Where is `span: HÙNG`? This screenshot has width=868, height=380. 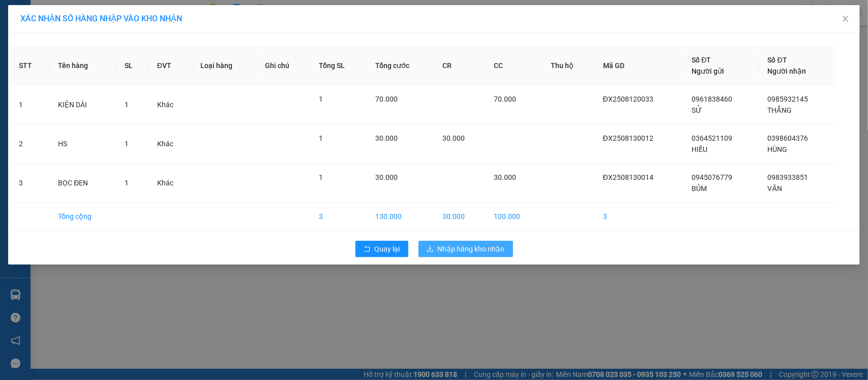
span: HÙNG is located at coordinates (777, 149).